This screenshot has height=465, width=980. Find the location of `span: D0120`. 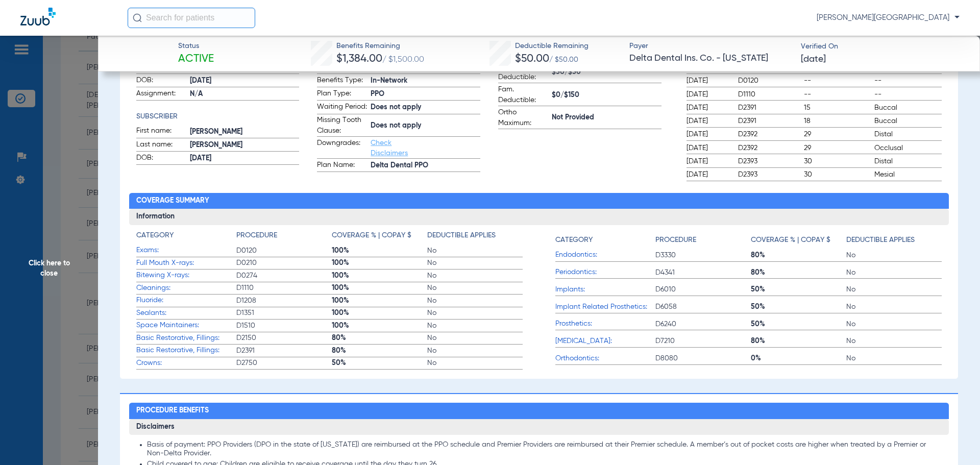

span: D0120 is located at coordinates (770, 80).